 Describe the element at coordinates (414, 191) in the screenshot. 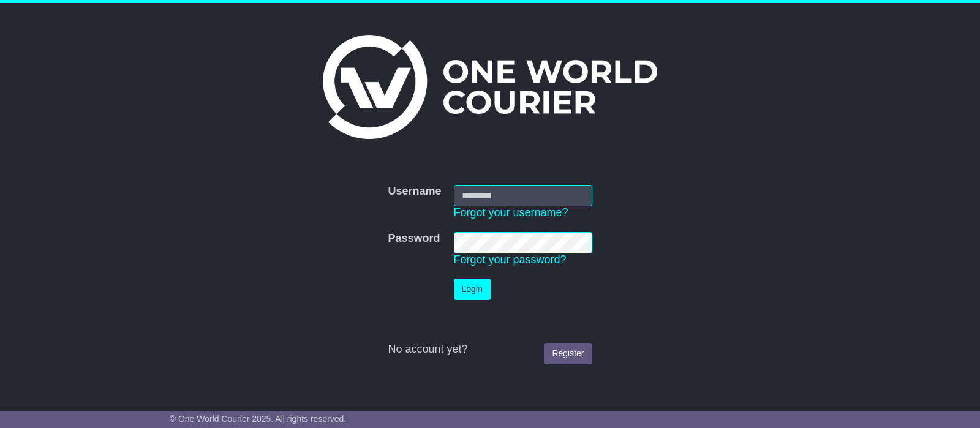

I see `label: Username` at that location.